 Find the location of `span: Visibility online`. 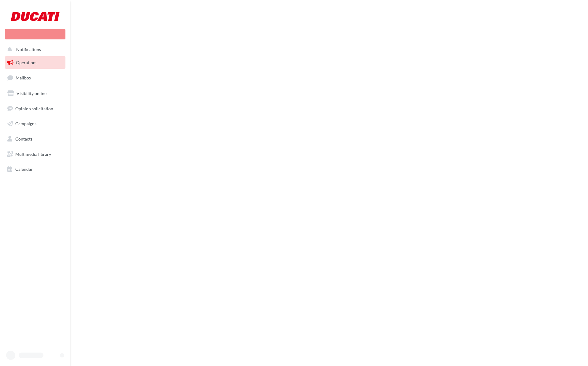

span: Visibility online is located at coordinates (32, 93).